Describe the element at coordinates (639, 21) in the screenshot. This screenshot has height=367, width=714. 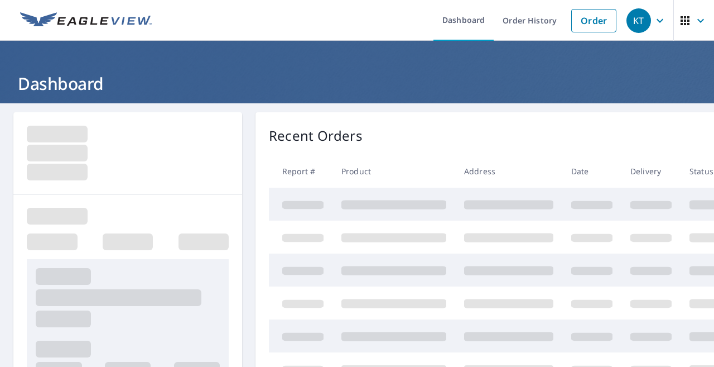
I see `div: KT` at that location.